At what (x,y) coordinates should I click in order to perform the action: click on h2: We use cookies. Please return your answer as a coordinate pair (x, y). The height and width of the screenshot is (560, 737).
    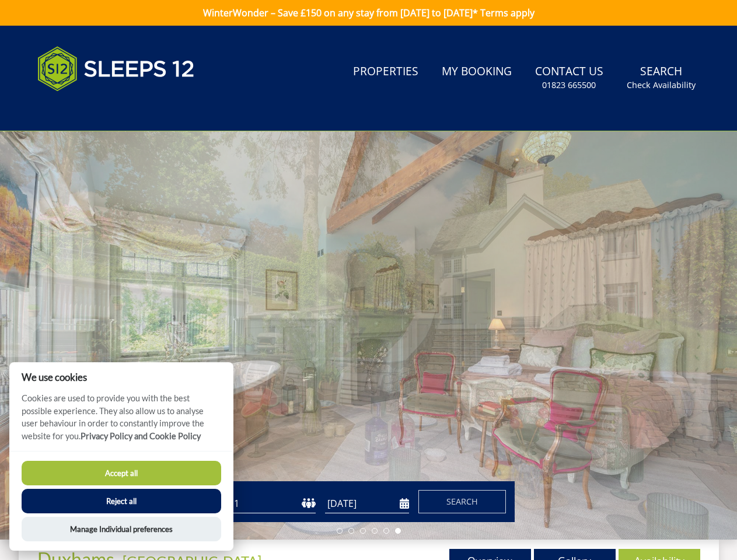
    Looking at the image, I should click on (121, 377).